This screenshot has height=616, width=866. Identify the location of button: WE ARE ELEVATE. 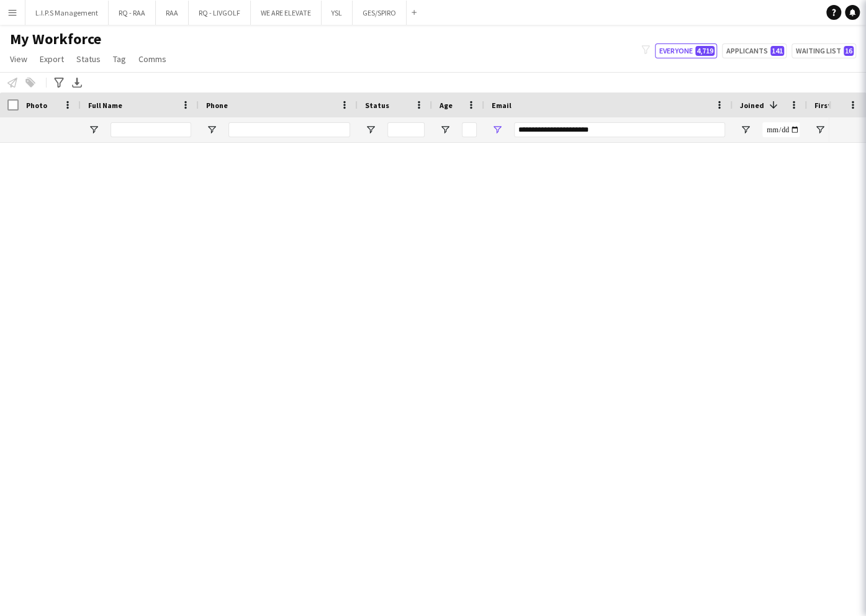
(286, 12).